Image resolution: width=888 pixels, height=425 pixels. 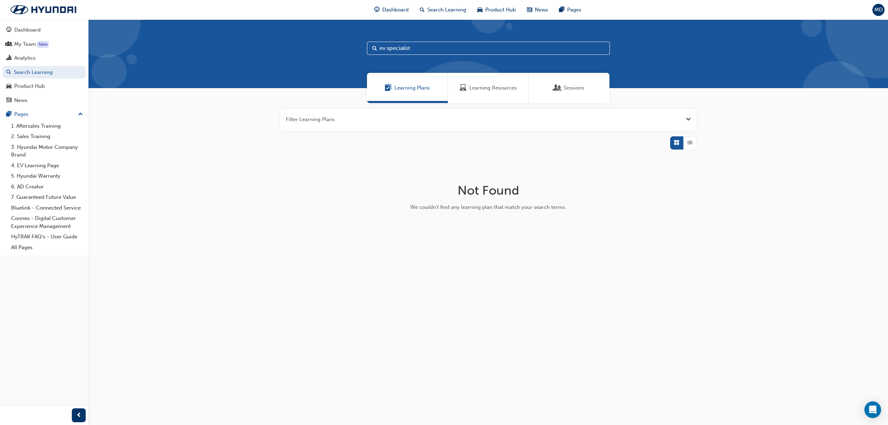 What do you see at coordinates (396, 10) in the screenshot?
I see `span: Dashboard` at bounding box center [396, 10].